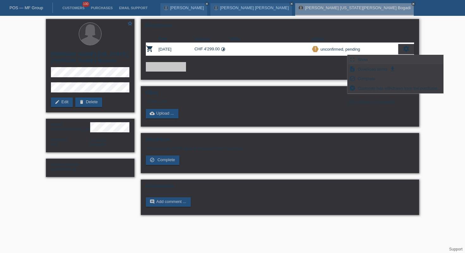 Image resolution: width=465 pixels, height=253 pixels. Describe the element at coordinates (73, 8) in the screenshot. I see `a: Customers` at that location.